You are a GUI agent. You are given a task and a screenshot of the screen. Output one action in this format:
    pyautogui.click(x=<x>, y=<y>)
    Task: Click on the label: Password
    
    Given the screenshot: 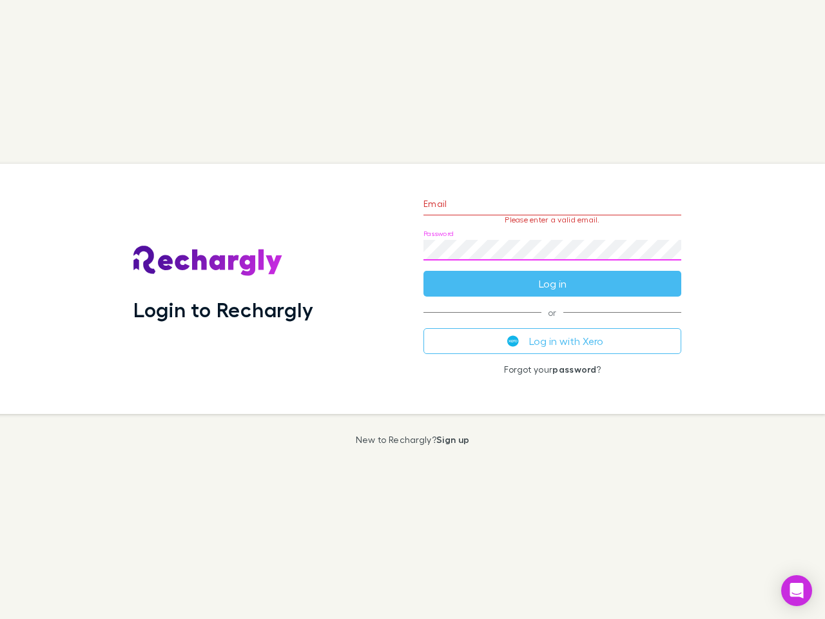 What is the action you would take?
    pyautogui.click(x=438, y=233)
    